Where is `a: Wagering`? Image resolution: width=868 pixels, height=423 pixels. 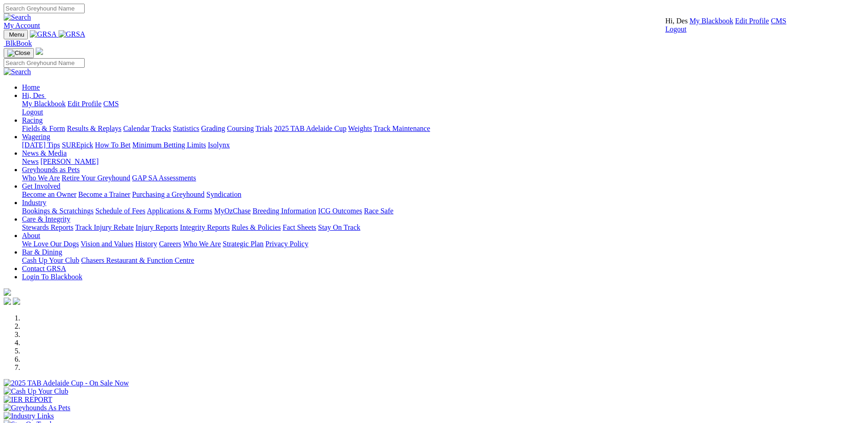
a: Wagering is located at coordinates (36, 136).